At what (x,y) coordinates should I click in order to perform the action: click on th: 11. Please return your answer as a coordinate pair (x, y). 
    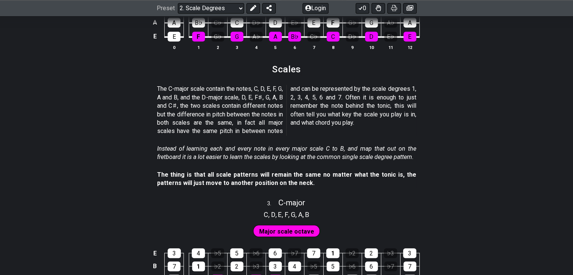
    Looking at the image, I should click on (390, 47).